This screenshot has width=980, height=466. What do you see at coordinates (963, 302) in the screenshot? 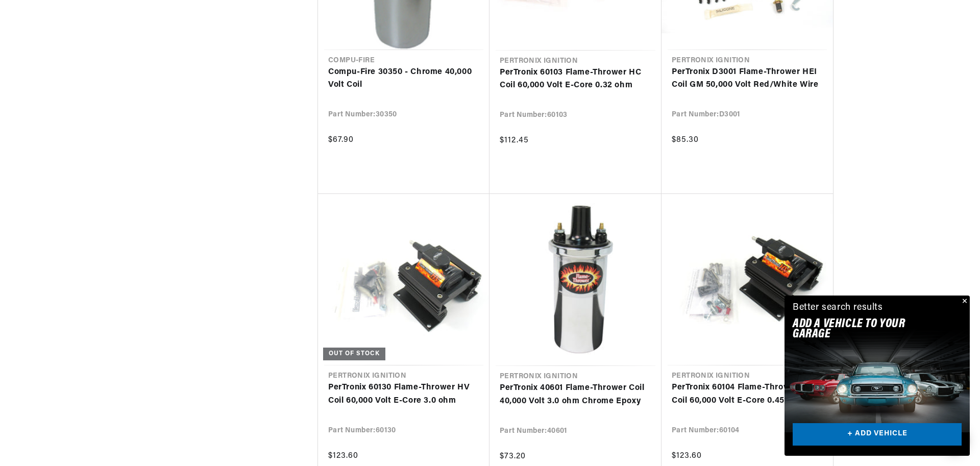
I see `button: Close` at bounding box center [963, 302].